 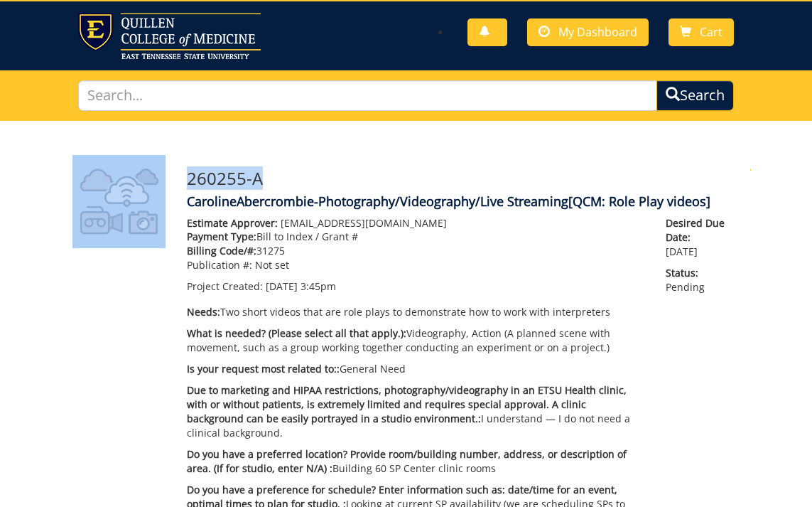 I want to click on p: Building 60 SP Center clinic rooms, so click(x=416, y=461).